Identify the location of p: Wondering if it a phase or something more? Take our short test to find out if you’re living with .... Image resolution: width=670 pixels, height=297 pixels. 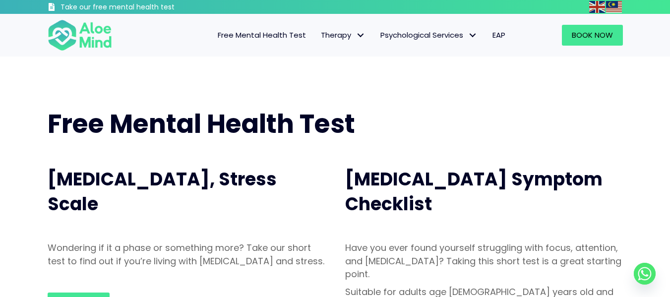
(186, 254).